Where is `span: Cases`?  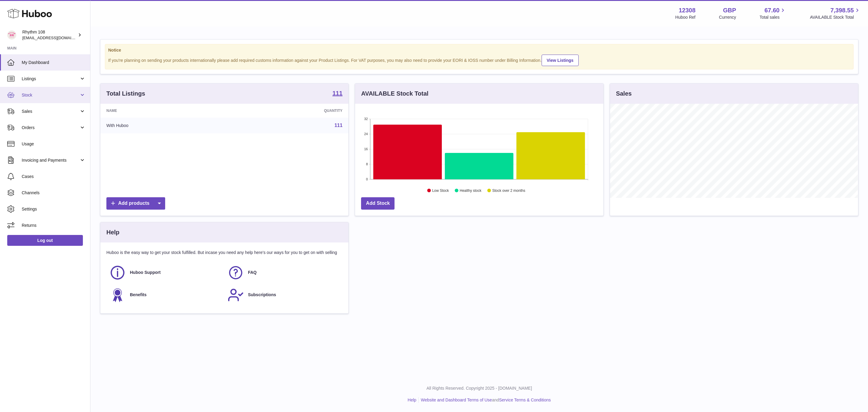 span: Cases is located at coordinates (54, 176).